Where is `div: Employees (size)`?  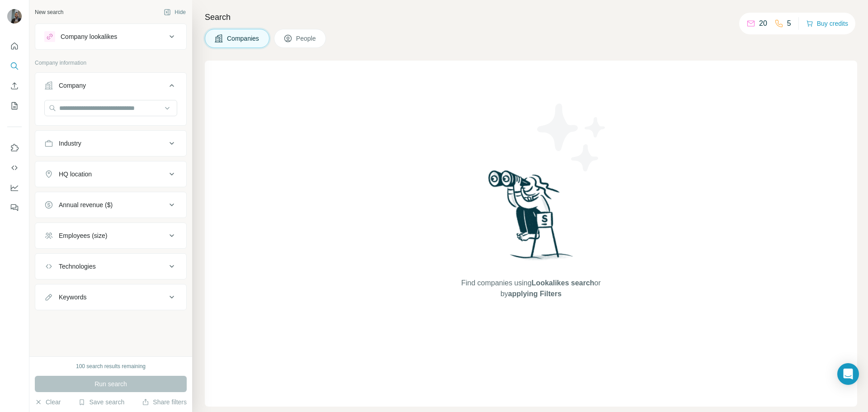
div: Employees (size) is located at coordinates (83, 235).